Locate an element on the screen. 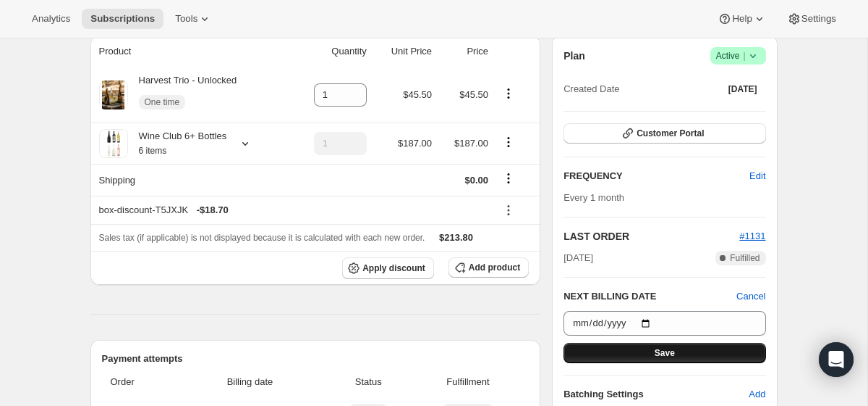  button: Cancel is located at coordinates (751, 296).